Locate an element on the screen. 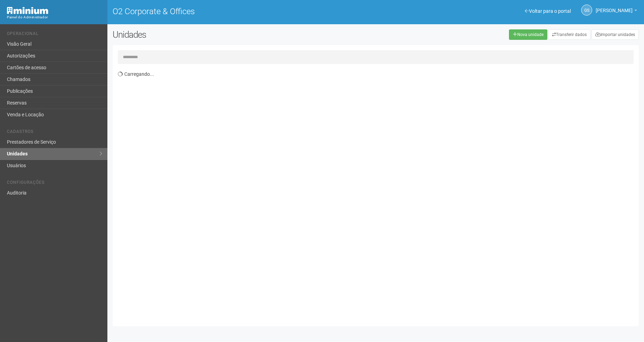  div: Painel do Administrador is located at coordinates (55, 18).